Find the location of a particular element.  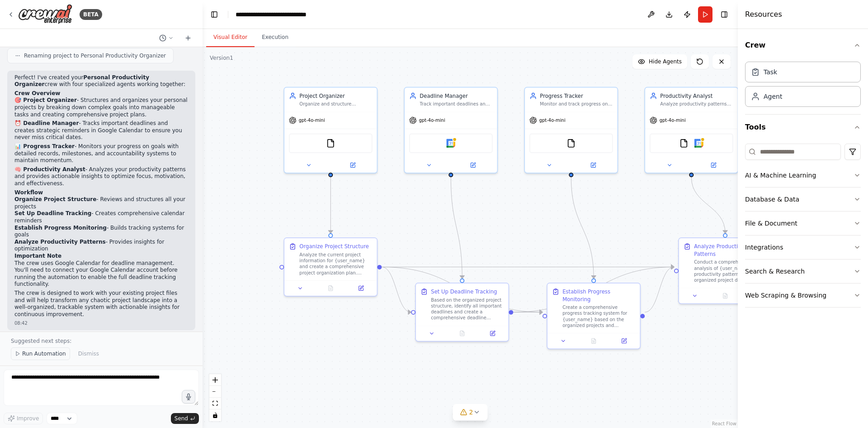

div: Set Up Deadline TrackingBased on the organized project structure, identify all important deadline... is located at coordinates (462, 312).